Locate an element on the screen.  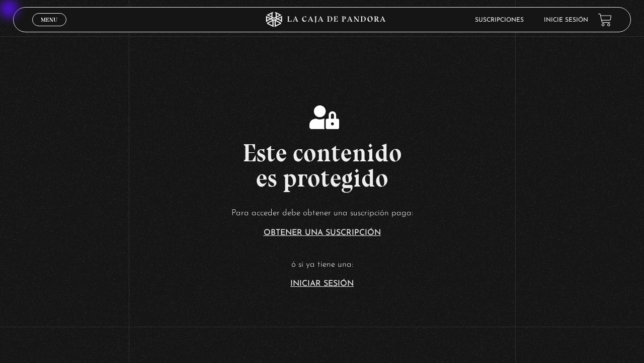
a: View your shopping cart is located at coordinates (605, 20).